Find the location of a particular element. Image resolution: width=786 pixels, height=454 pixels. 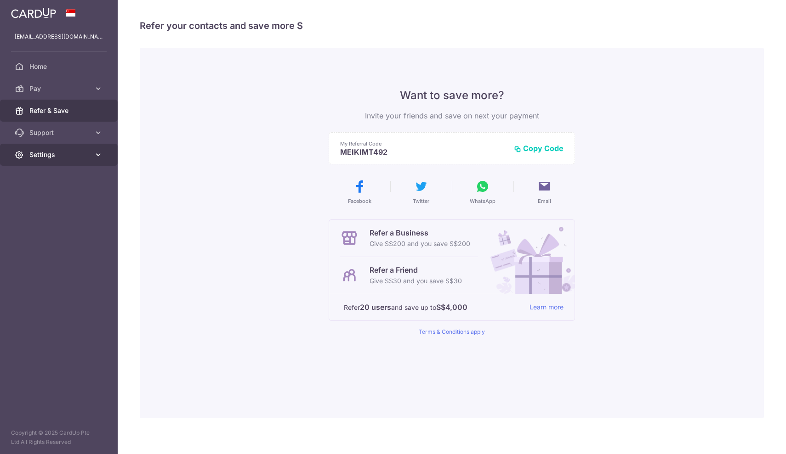

p: Give S$200 and you save S$200 is located at coordinates (419, 244).